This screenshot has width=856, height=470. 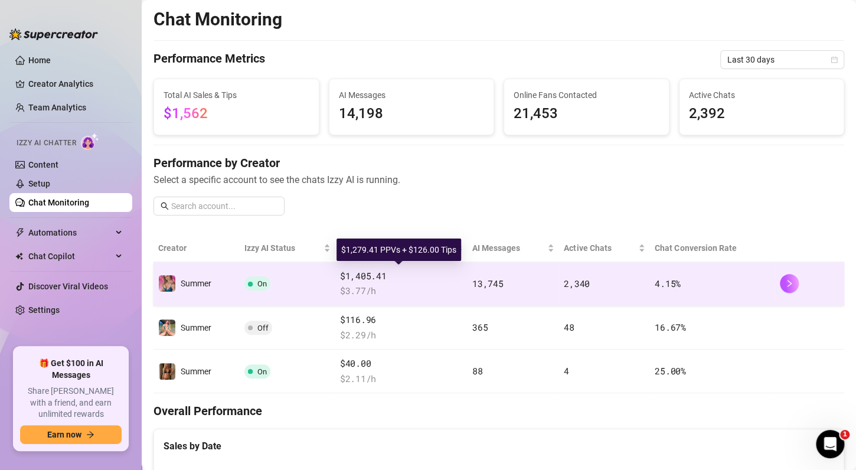 What do you see at coordinates (411, 114) in the screenshot?
I see `span: 14,198` at bounding box center [411, 114].